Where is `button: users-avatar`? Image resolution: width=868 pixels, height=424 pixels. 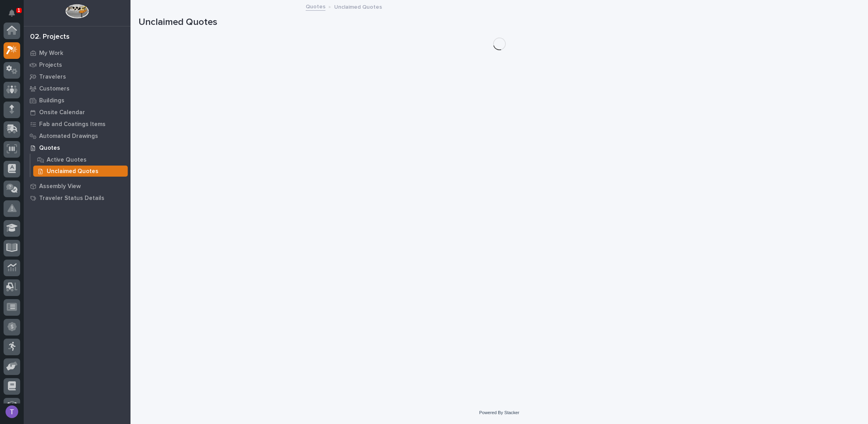 button: users-avatar is located at coordinates (12, 412).